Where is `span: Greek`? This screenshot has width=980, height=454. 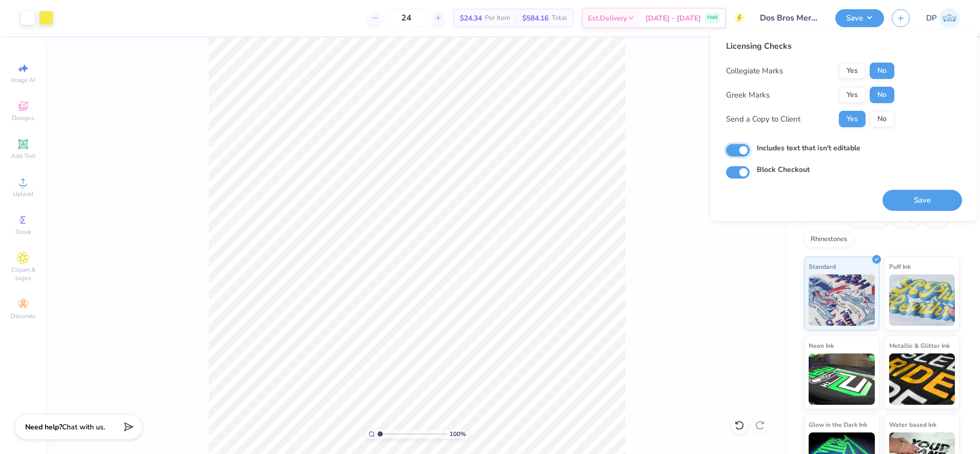
span: Greek is located at coordinates (23, 232).